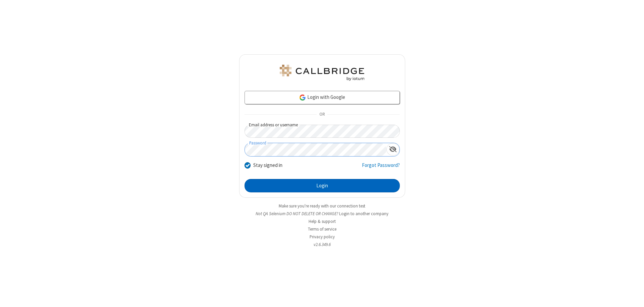 The height and width of the screenshot is (307, 644). I want to click on div: Show password, so click(392, 149).